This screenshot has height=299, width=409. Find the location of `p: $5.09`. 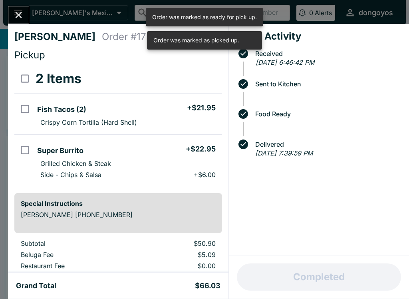

p: $5.09 is located at coordinates (176, 255).